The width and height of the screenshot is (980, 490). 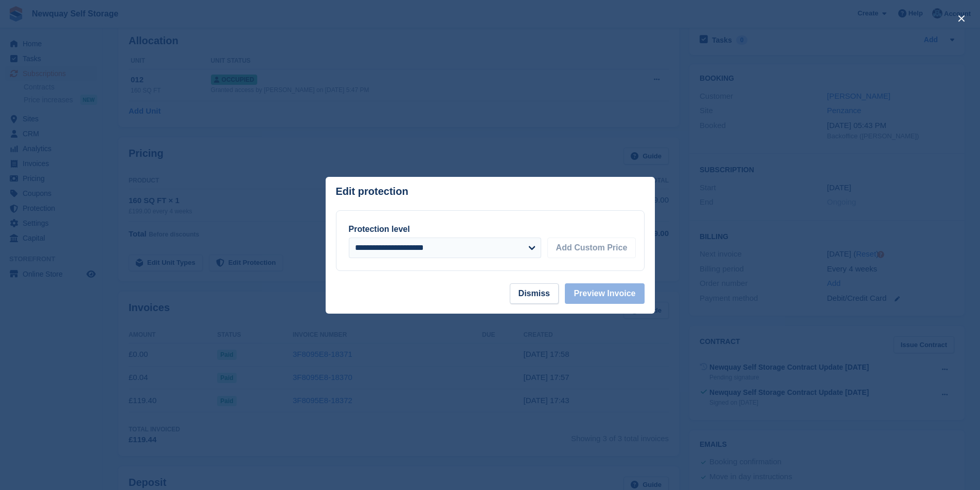 What do you see at coordinates (379, 229) in the screenshot?
I see `label: Protection level` at bounding box center [379, 229].